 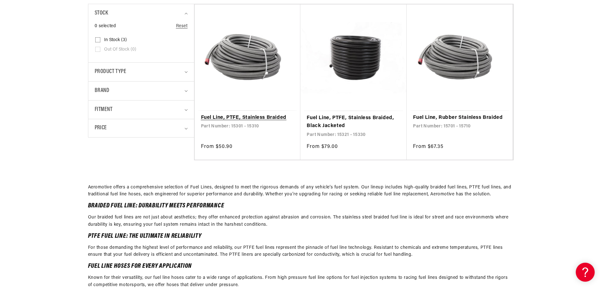 I want to click on a: Fuel Line, PTFE, Stainless Braided, so click(x=248, y=118).